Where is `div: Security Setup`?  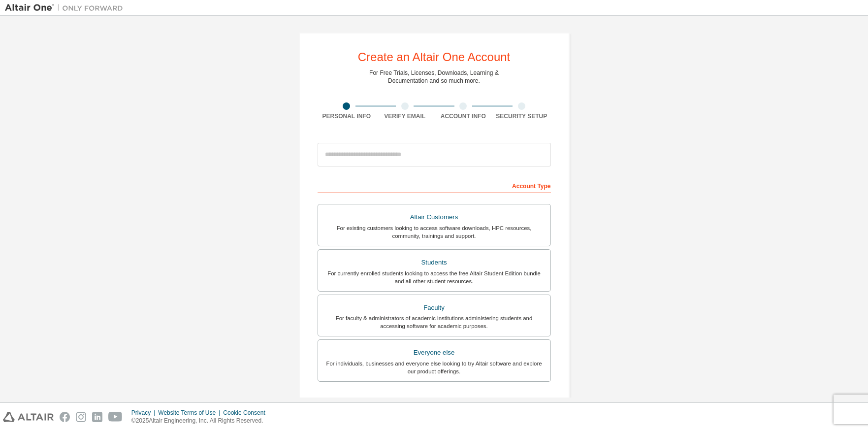 div: Security Setup is located at coordinates (521, 116).